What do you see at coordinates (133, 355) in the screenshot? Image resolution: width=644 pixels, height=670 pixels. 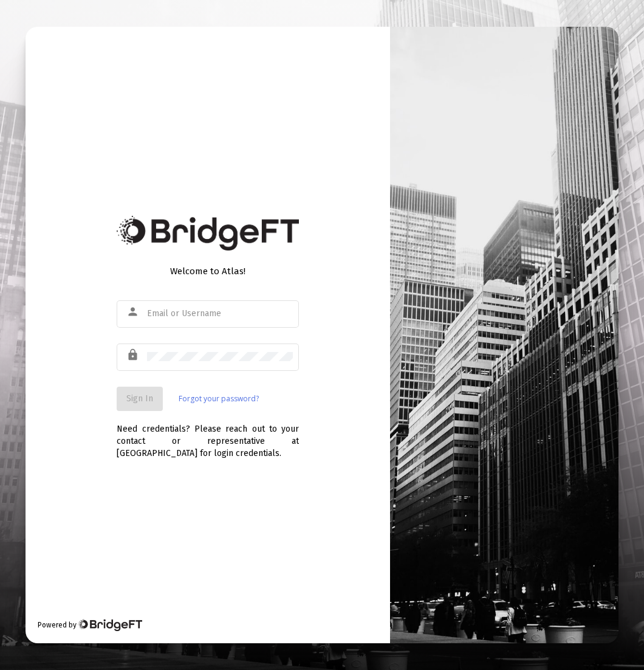 I see `mat-icon: lock` at bounding box center [133, 355].